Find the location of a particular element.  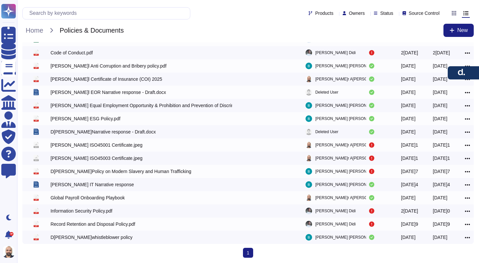

button: New is located at coordinates (458, 30).